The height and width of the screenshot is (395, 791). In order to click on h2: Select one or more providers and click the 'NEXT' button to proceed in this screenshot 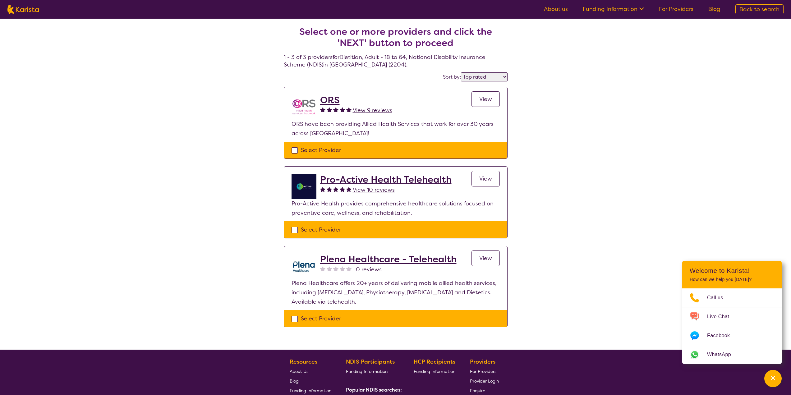, I will do `click(395, 37)`.